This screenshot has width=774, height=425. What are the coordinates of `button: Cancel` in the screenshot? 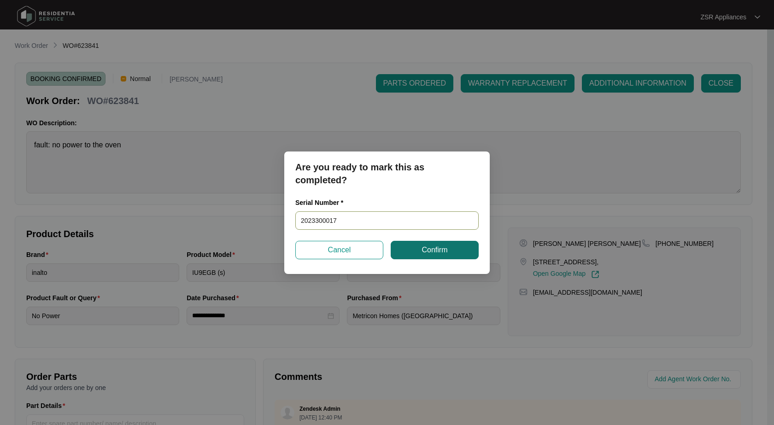 It's located at (339, 250).